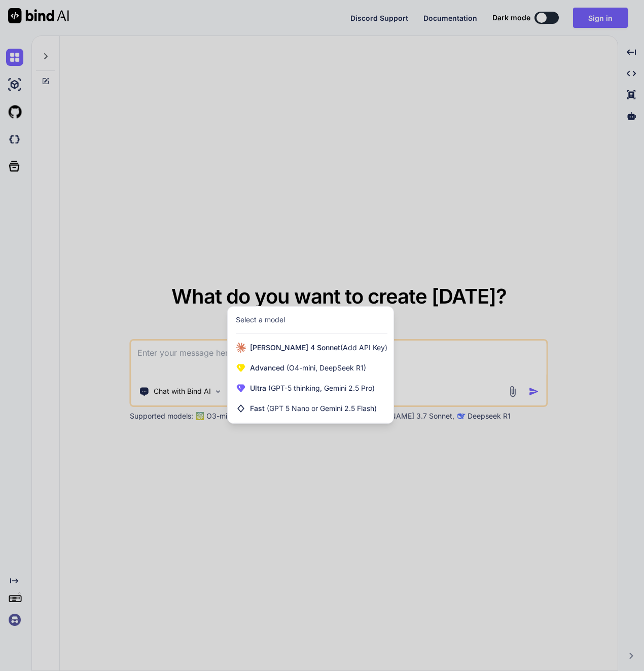  I want to click on div: Select a model, so click(260, 320).